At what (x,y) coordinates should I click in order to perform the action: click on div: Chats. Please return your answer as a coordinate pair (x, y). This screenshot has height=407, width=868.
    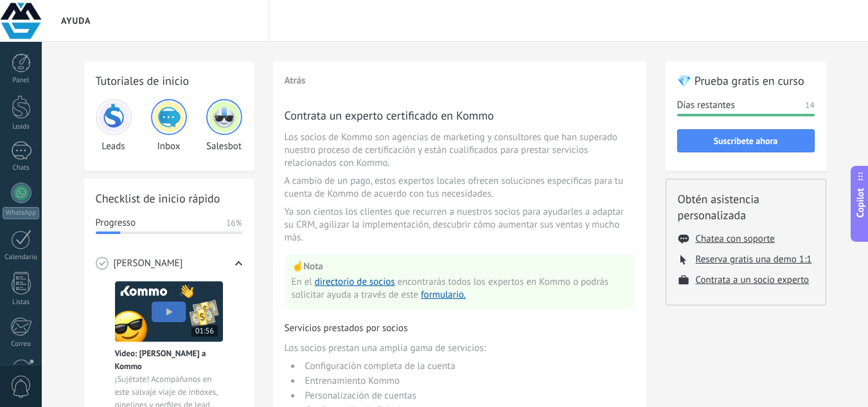
    Looking at the image, I should click on (22, 168).